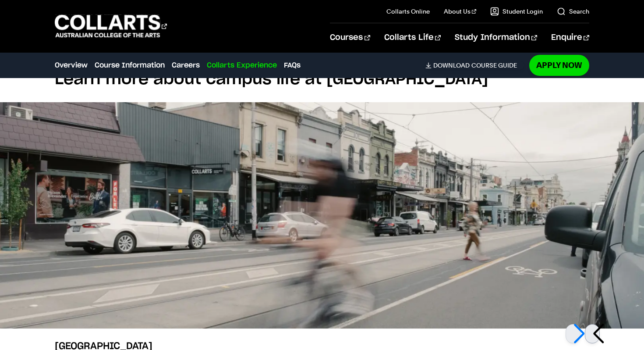 The height and width of the screenshot is (350, 644). What do you see at coordinates (242, 65) in the screenshot?
I see `a: Collarts Experience` at bounding box center [242, 65].